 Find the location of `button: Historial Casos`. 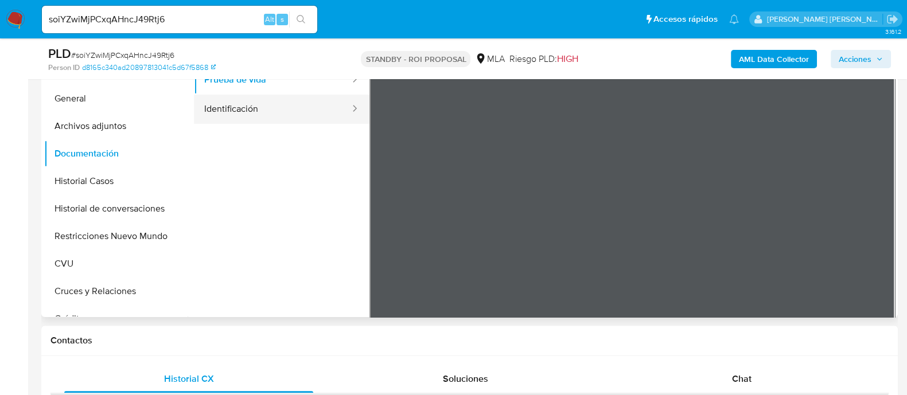

button: Historial Casos is located at coordinates (116, 181).